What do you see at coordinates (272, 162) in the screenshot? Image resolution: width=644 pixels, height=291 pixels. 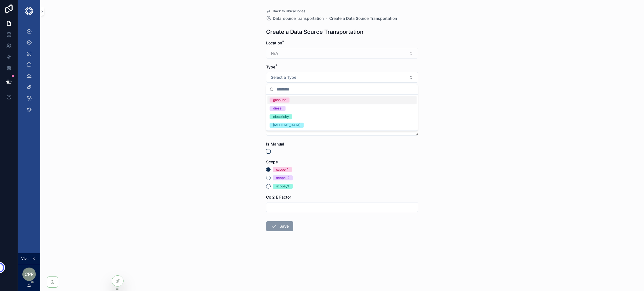 I see `span: Scope` at bounding box center [272, 162].